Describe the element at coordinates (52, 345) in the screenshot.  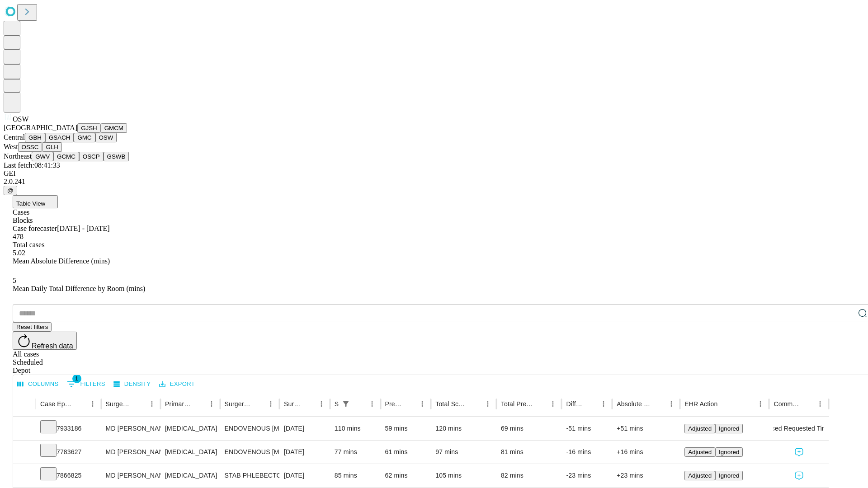
I see `span: Refresh data` at that location.